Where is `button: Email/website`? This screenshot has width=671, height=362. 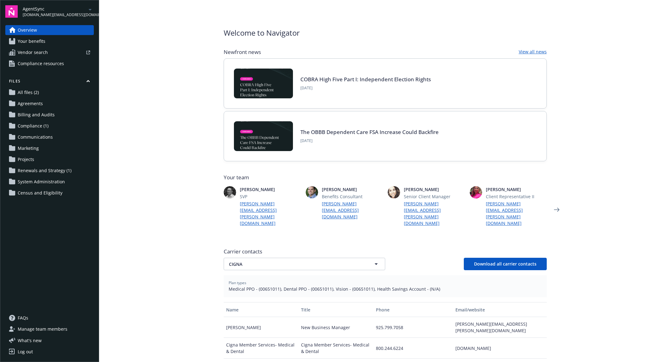
button: Email/website is located at coordinates (499, 310).